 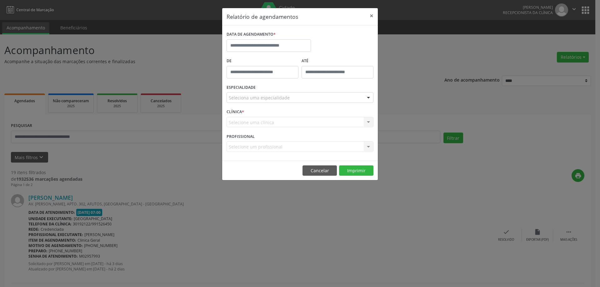 What do you see at coordinates (372, 16) in the screenshot?
I see `button: Close` at bounding box center [372, 16].